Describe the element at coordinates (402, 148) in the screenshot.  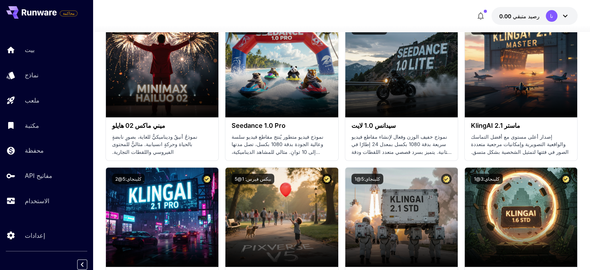
I see `font: نموذج خفيف الوزن وفعال لإنشاء مقاطع فيديو سريعة بدقة 1080 بكسل بمعدل 24 إطارًا في الثانية. يتميز ...` at that location.